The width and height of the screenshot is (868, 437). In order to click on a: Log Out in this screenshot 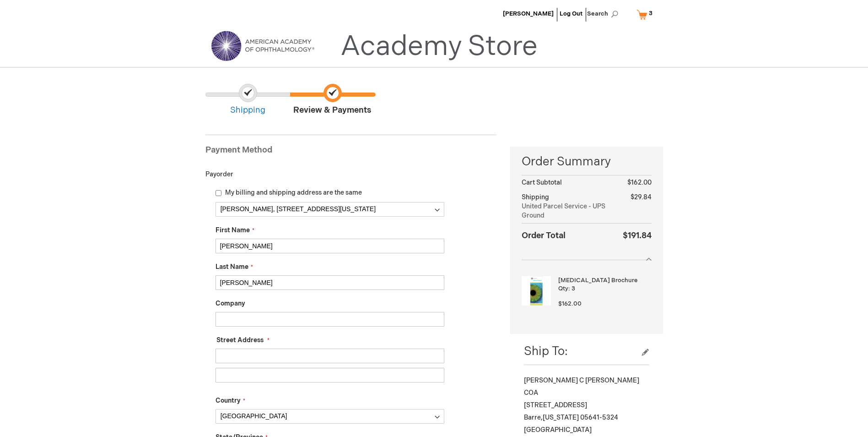, I will do `click(571, 14)`.